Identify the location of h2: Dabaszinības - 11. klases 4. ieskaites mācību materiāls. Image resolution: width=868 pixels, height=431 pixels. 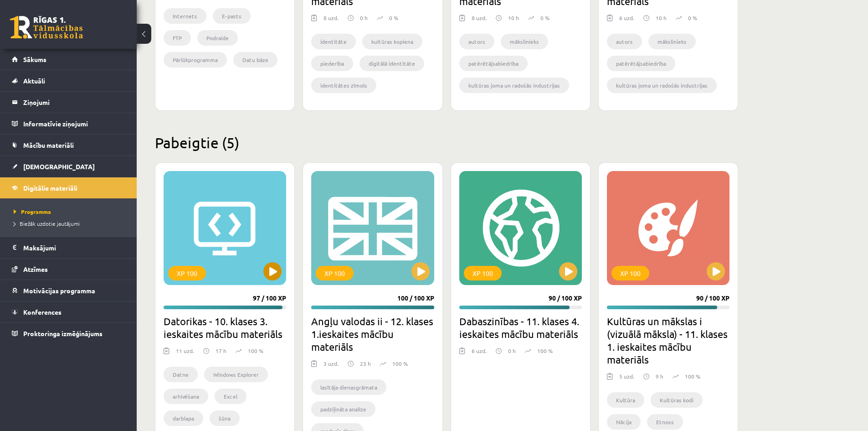
(520, 328).